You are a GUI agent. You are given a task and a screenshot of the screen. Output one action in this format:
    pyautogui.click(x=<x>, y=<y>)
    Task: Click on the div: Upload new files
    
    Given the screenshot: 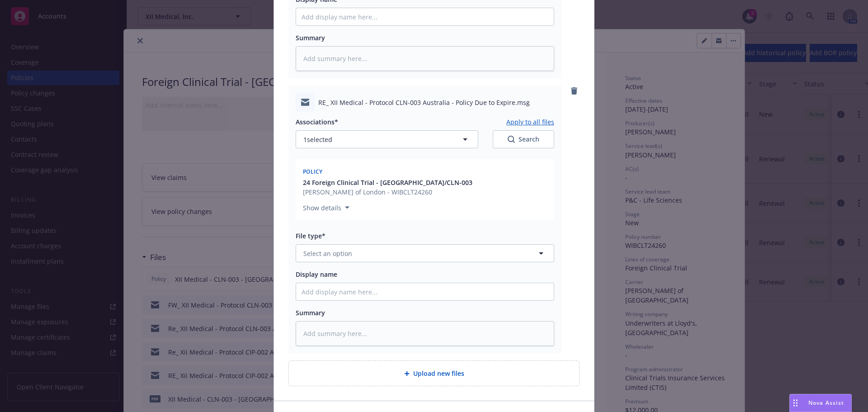 What is the action you would take?
    pyautogui.click(x=434, y=373)
    